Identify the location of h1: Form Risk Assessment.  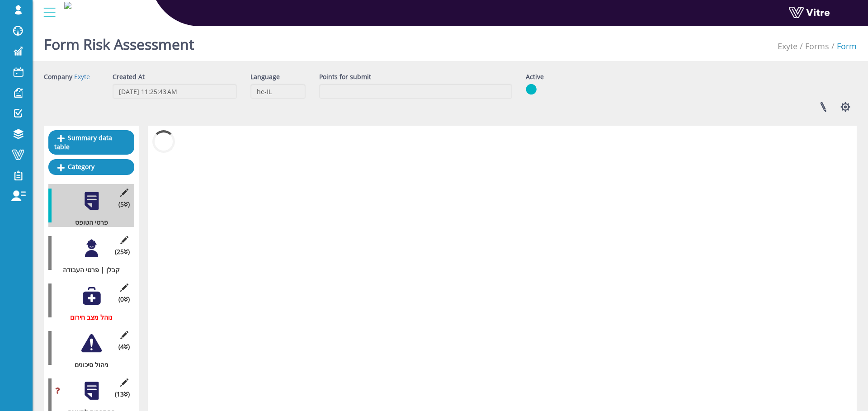
(119, 41).